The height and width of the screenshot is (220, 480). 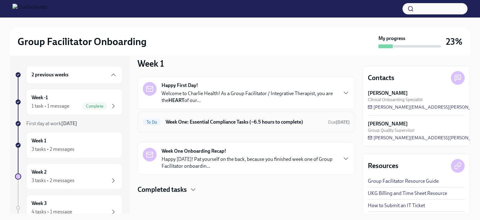 I want to click on h4: Completed tasks, so click(x=162, y=189).